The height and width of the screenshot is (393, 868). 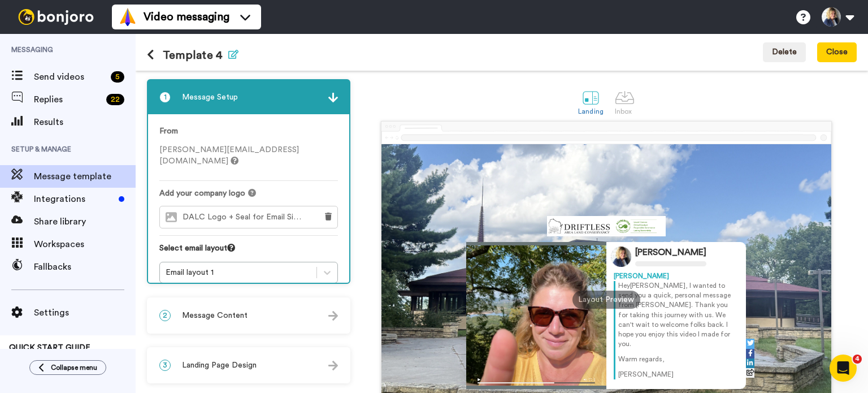 I want to click on span: 4, so click(x=857, y=359).